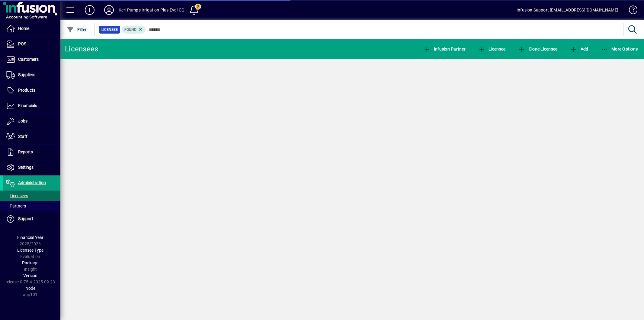 The height and width of the screenshot is (320, 644). I want to click on span: Settings, so click(26, 167).